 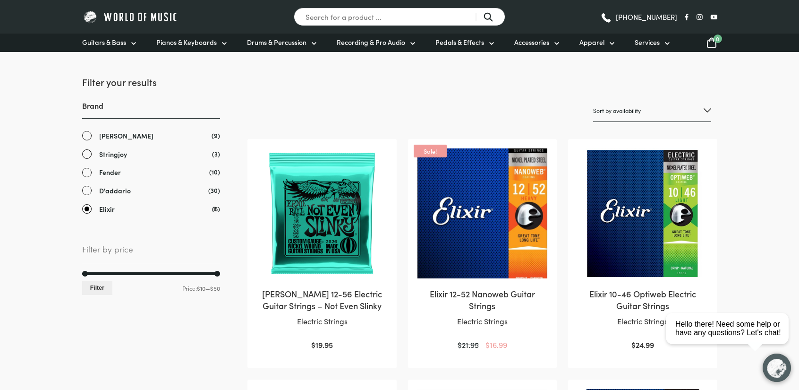 I want to click on span: (5), so click(x=216, y=208).